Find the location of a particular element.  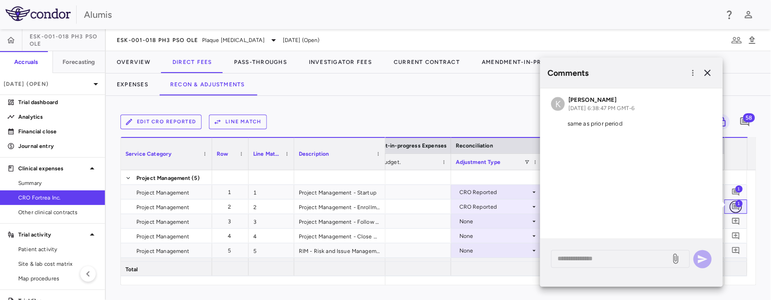

span: Adjustment Type is located at coordinates (478, 162).